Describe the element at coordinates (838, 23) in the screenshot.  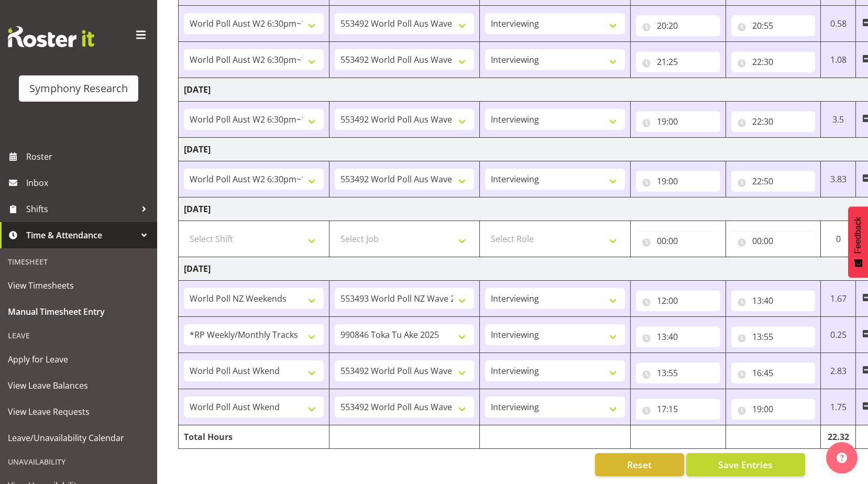
I see `td: 0.58` at that location.